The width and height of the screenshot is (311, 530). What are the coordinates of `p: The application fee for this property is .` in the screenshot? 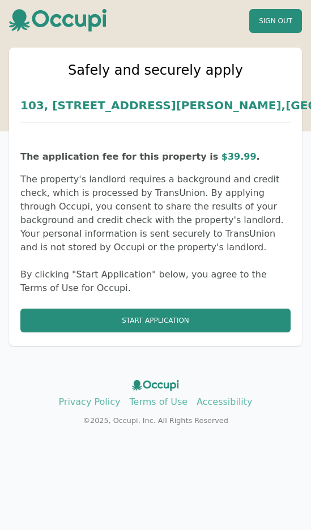 It's located at (155, 157).